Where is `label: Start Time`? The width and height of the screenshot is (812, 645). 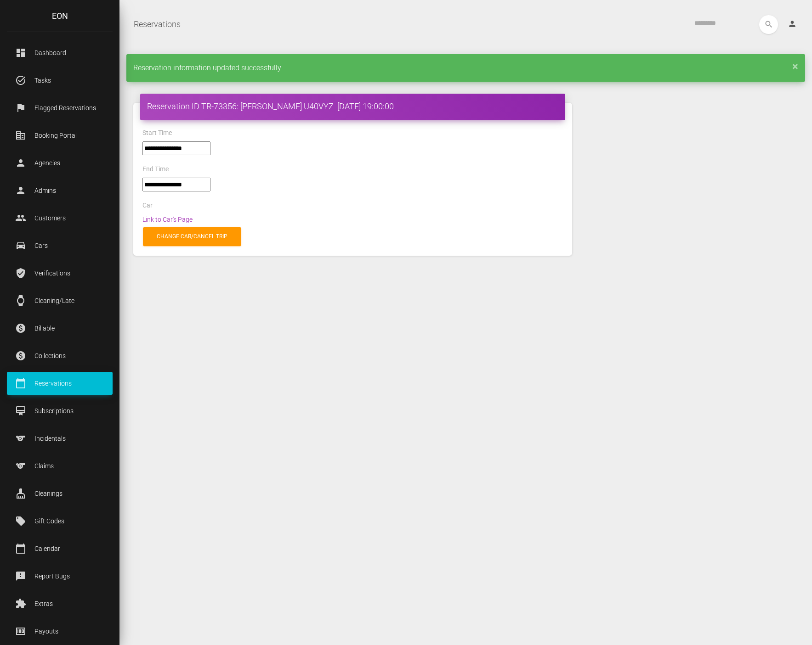
label: Start Time is located at coordinates (157, 133).